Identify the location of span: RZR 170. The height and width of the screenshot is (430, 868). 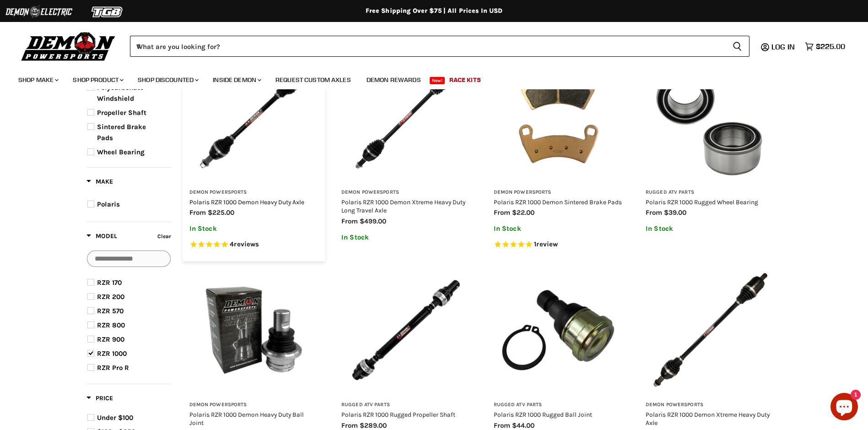
(109, 283).